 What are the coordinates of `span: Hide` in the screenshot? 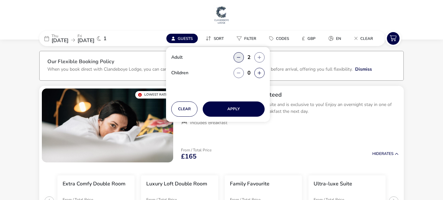 It's located at (376, 154).